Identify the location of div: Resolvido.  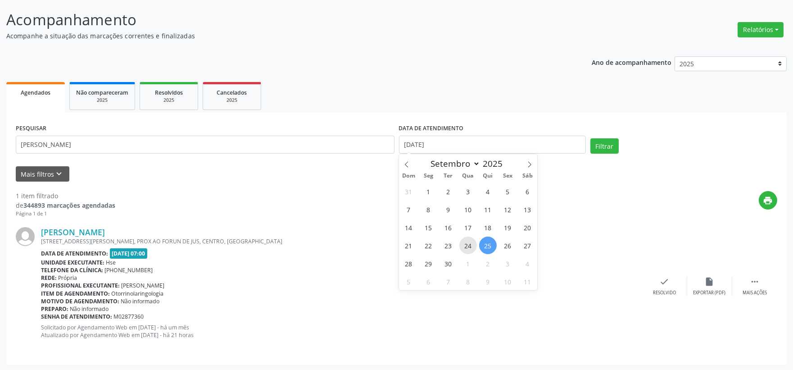
(664, 293).